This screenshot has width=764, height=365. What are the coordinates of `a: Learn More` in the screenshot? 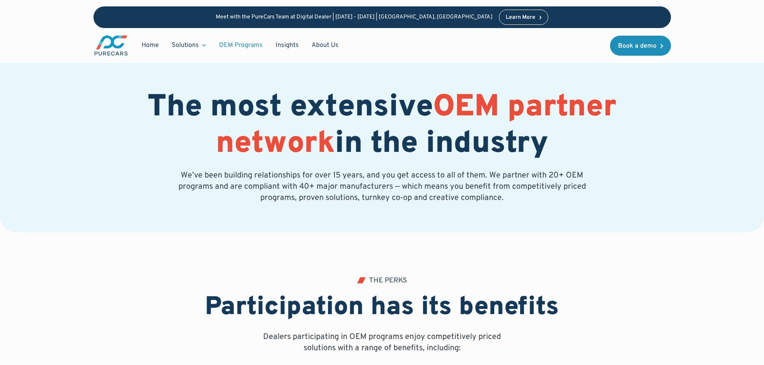 It's located at (523, 17).